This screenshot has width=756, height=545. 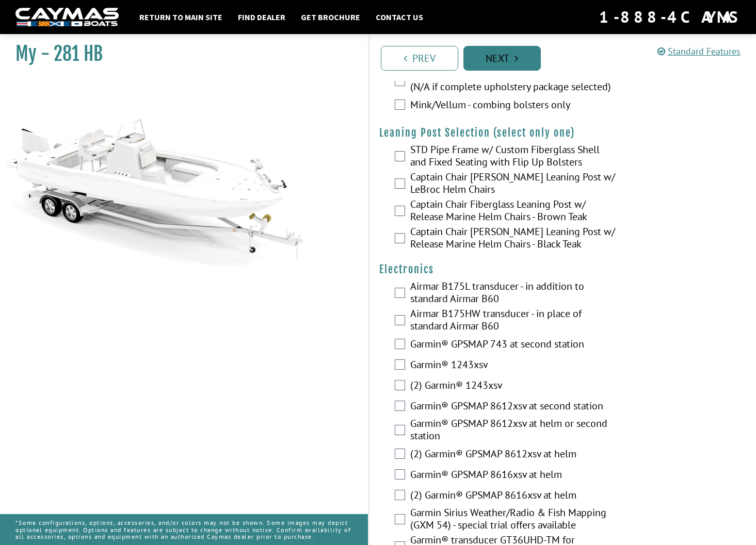 I want to click on a: Find Dealer, so click(x=261, y=17).